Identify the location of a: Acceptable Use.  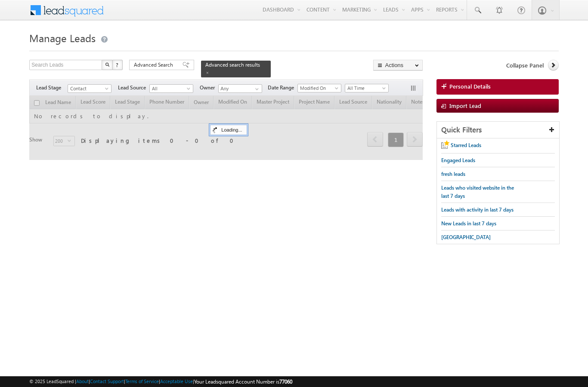
(176, 381).